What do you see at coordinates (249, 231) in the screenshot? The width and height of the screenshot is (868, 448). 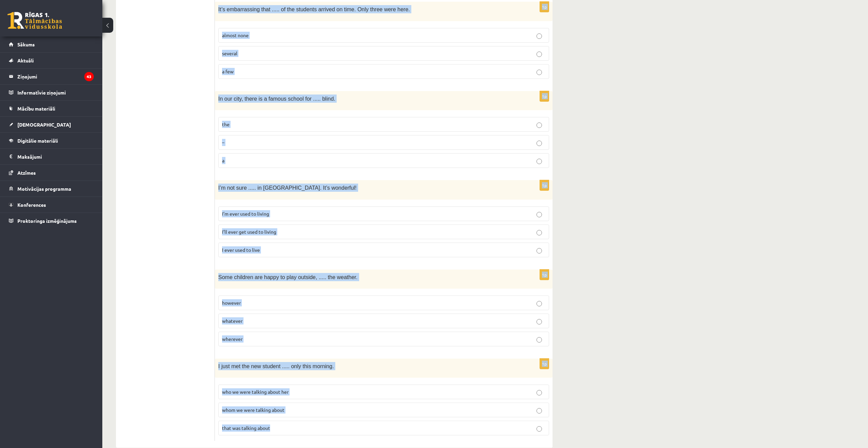 I see `span: I’ll ever get used to living` at bounding box center [249, 231].